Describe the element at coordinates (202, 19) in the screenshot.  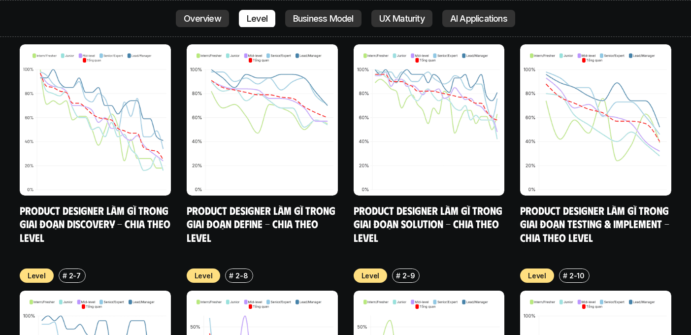
I see `a: Overview` at that location.